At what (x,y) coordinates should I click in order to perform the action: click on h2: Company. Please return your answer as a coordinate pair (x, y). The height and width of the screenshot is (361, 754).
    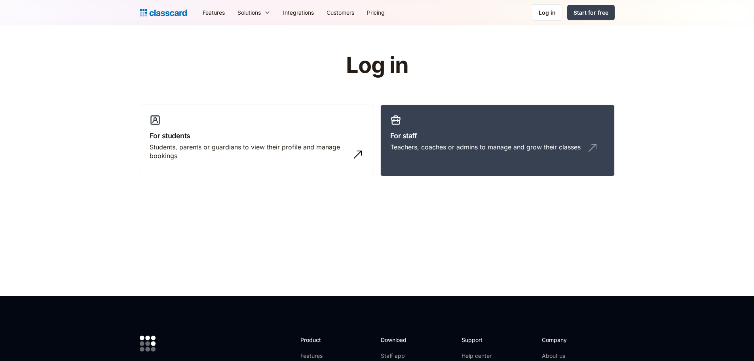
    Looking at the image, I should click on (568, 339).